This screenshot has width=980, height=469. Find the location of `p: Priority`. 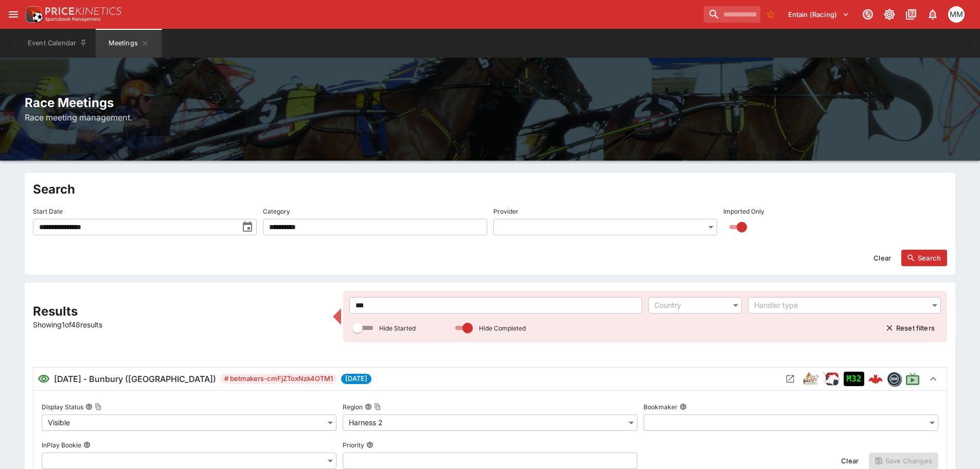

p: Priority is located at coordinates (353, 445).